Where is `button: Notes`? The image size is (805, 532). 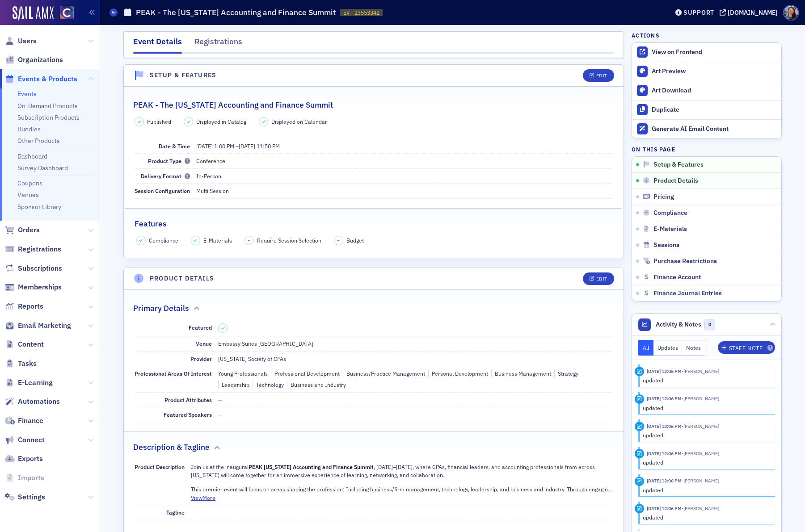 button: Notes is located at coordinates (693, 348).